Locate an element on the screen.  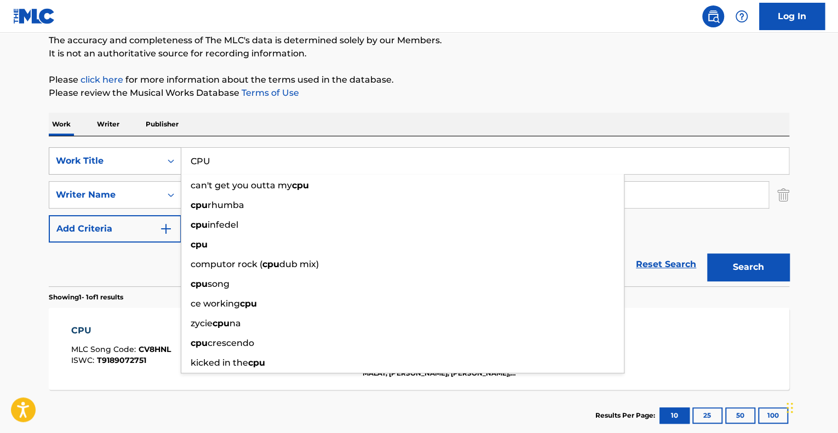
a: Log In is located at coordinates (792, 16).